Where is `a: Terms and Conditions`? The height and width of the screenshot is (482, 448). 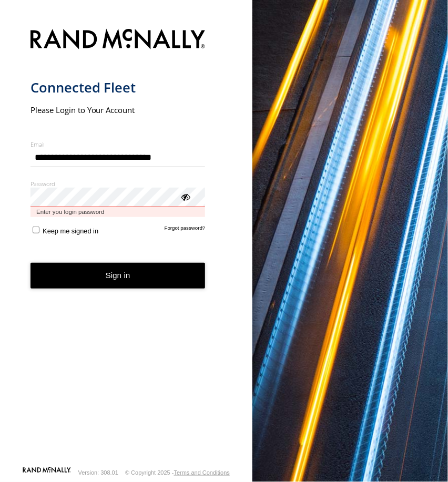 a: Terms and Conditions is located at coordinates (202, 473).